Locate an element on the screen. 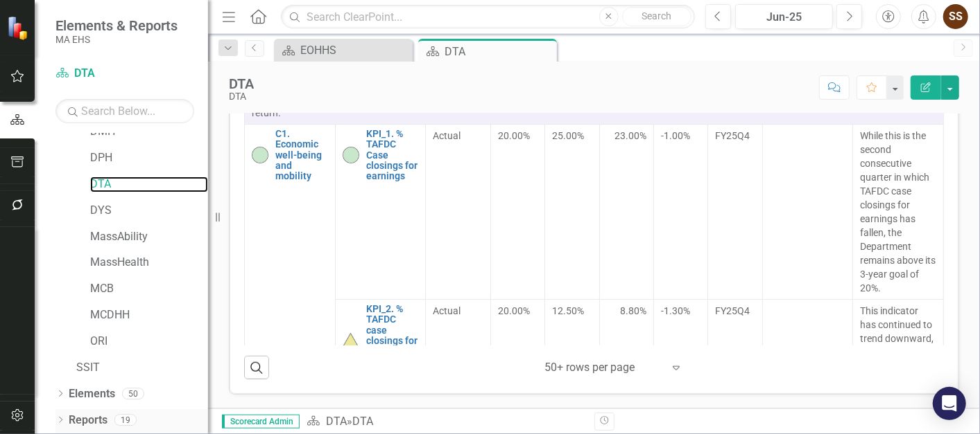 This screenshot has width=980, height=434. div: EOHHS is located at coordinates (355, 50).